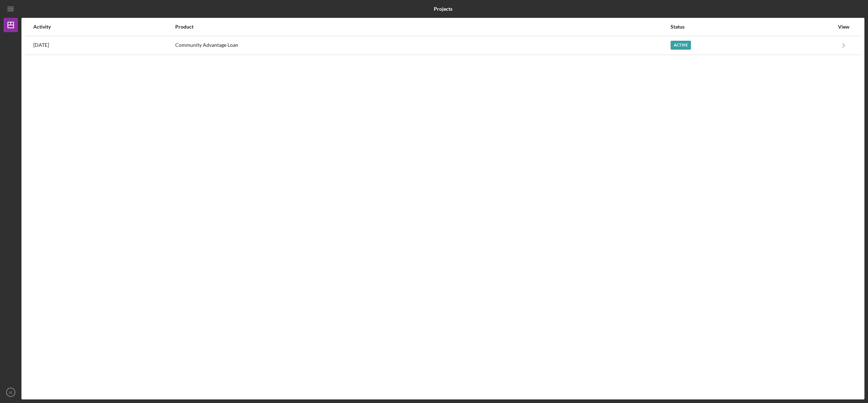 This screenshot has width=868, height=403. Describe the element at coordinates (41, 45) in the screenshot. I see `time: 2025-08-20 14:51` at that location.